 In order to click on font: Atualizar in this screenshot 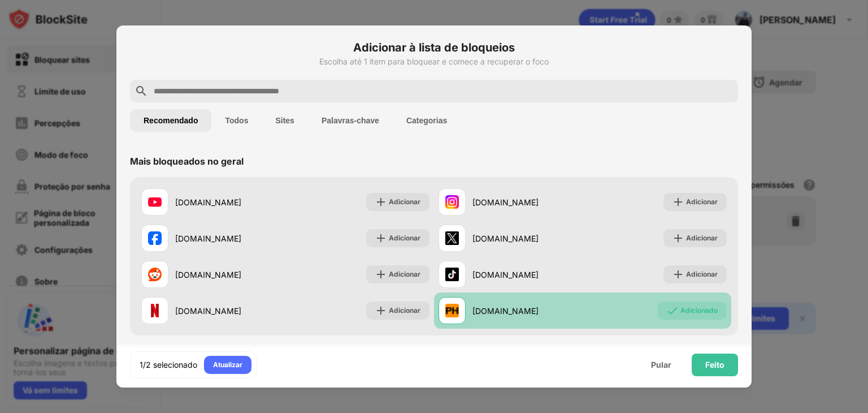, I will do `click(228, 364)`.